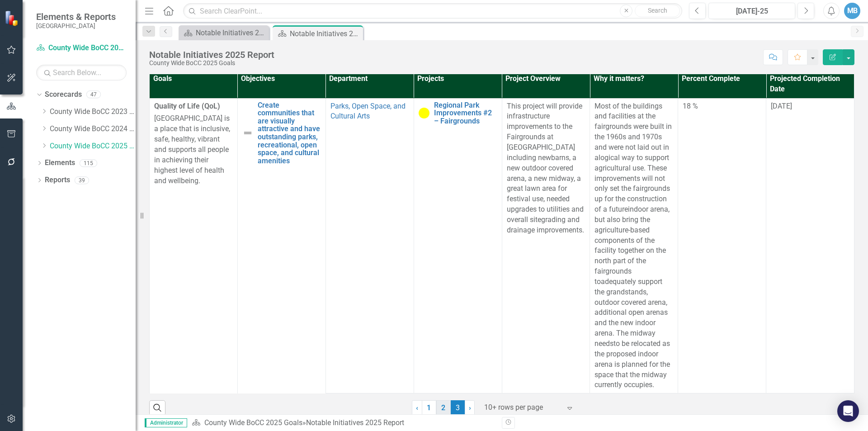  What do you see at coordinates (633, 132) in the screenshot?
I see `span: Most of the buildings and facilities at the fairgrounds were built in the 1960s and 1970s and wer...` at bounding box center [633, 132].